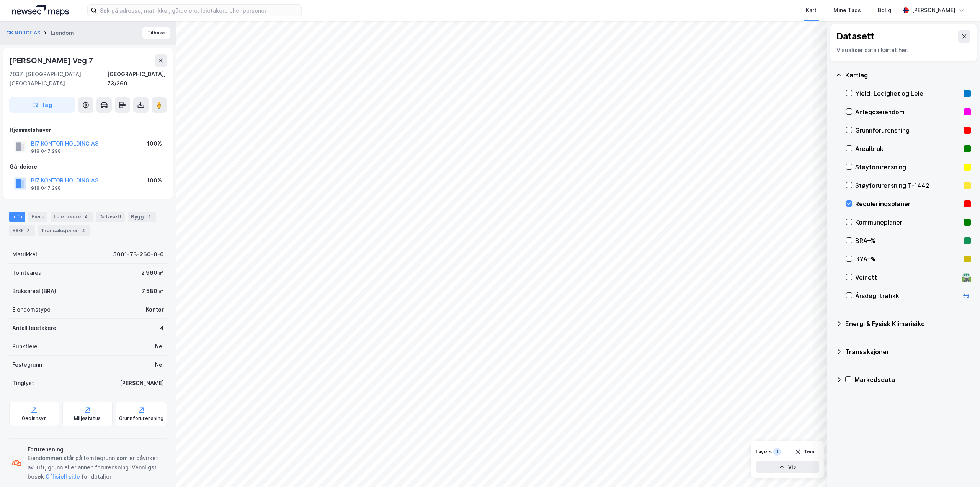 The width and height of the screenshot is (980, 487). I want to click on div: Hjemmelshaver, so click(88, 130).